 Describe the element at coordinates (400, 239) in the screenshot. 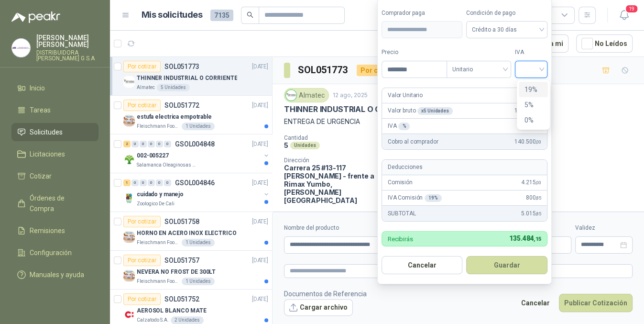

I see `p: Recibirás` at that location.